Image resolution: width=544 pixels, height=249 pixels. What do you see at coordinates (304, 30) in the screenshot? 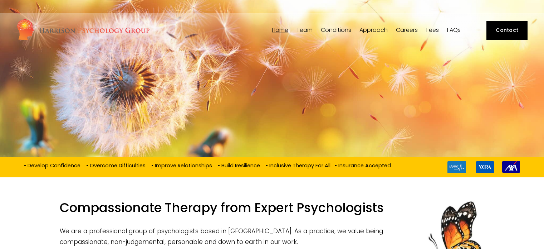
I see `span: Team` at bounding box center [304, 30].